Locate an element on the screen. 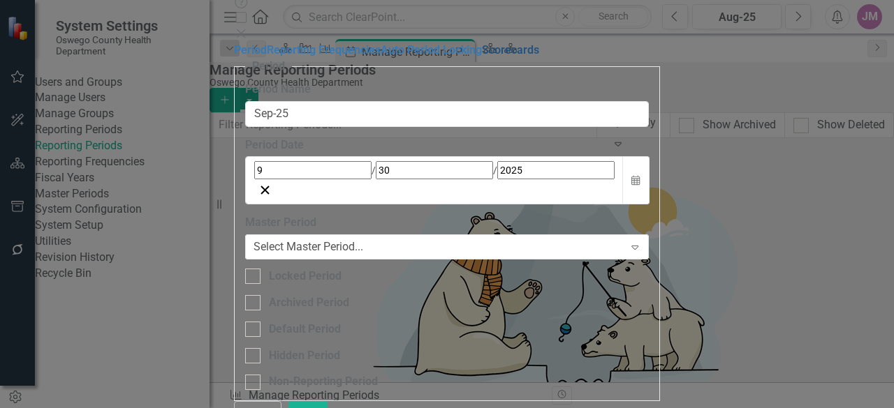 The width and height of the screenshot is (894, 408). div: Default Period is located at coordinates (304, 330).